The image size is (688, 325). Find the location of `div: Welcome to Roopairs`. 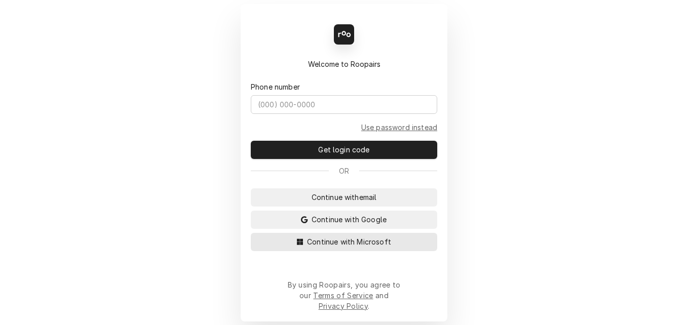

div: Welcome to Roopairs is located at coordinates (344, 64).